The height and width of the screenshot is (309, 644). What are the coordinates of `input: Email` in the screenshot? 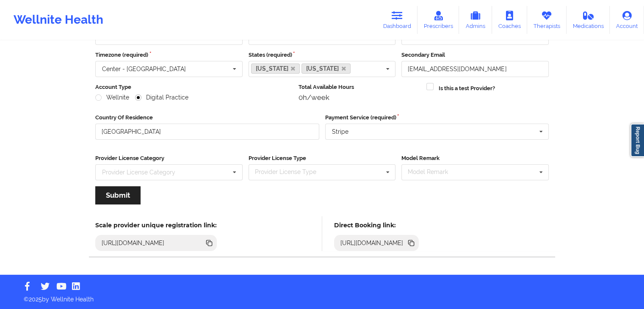 It's located at (475, 69).